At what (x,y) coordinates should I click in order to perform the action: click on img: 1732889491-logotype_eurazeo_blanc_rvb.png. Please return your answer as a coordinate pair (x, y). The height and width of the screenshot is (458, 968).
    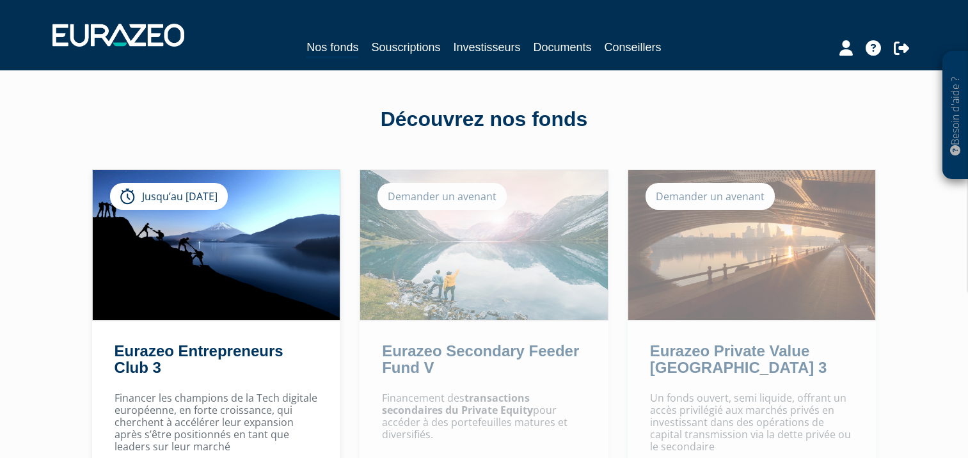
    Looking at the image, I should click on (118, 35).